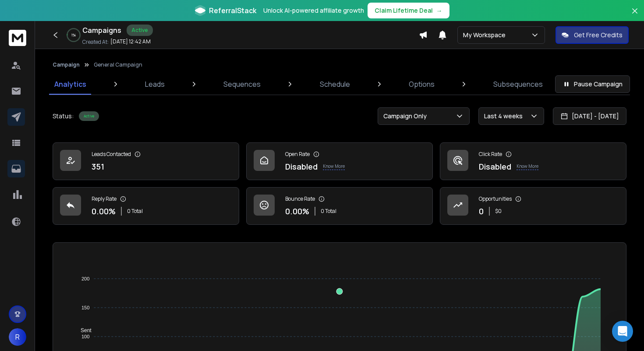 This screenshot has width=644, height=351. Describe the element at coordinates (498, 211) in the screenshot. I see `p: $ 0` at that location.